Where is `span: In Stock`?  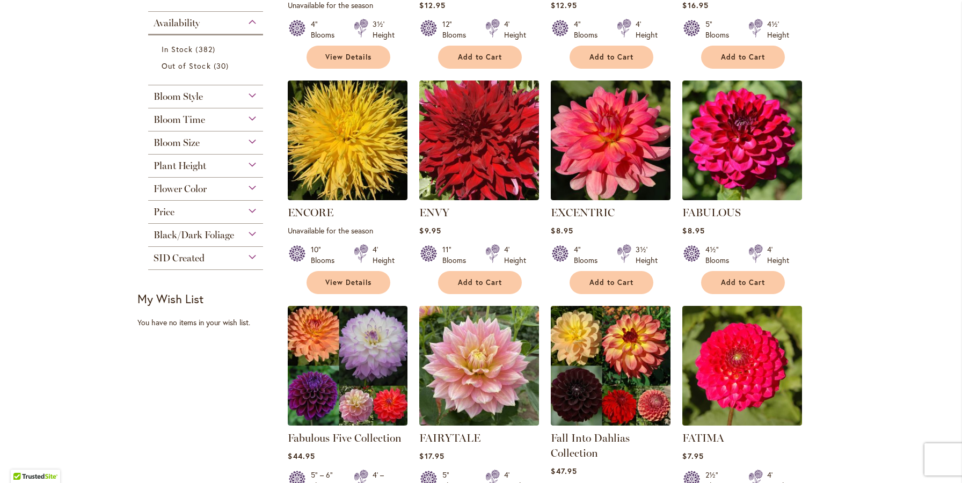 span: In Stock is located at coordinates (177, 49).